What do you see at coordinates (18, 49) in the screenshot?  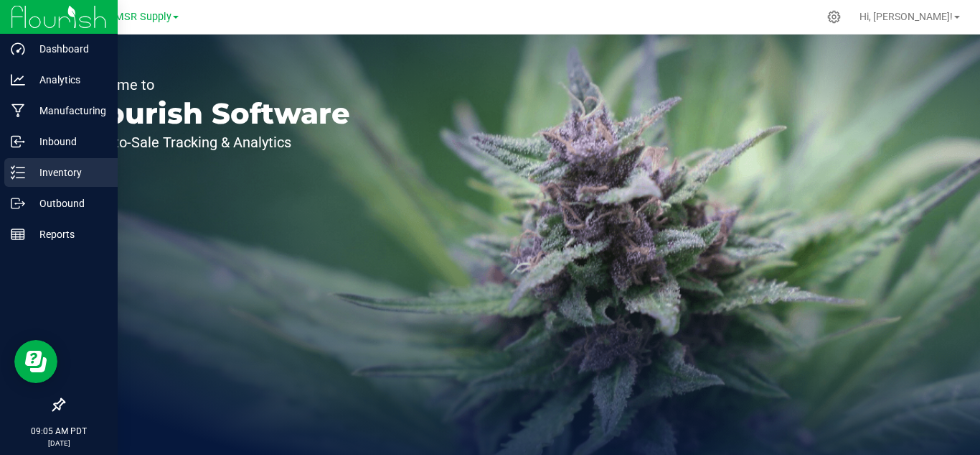 I see `inline-svg: Dashboard` at bounding box center [18, 49].